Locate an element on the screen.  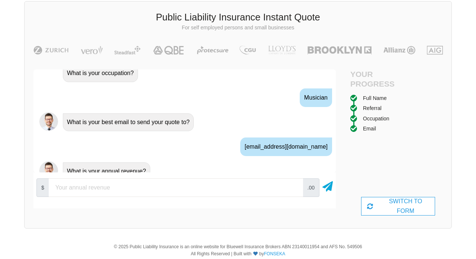
div: Referral is located at coordinates (372, 108).